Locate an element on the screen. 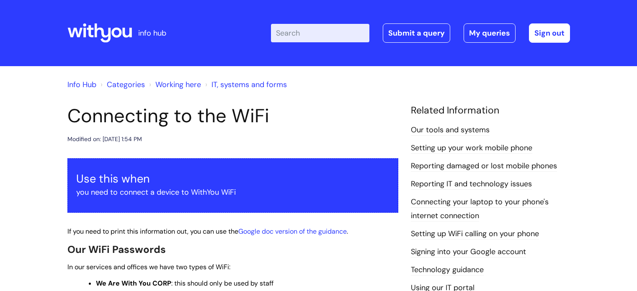 Image resolution: width=637 pixels, height=291 pixels. h3: Use this when is located at coordinates (233, 179).